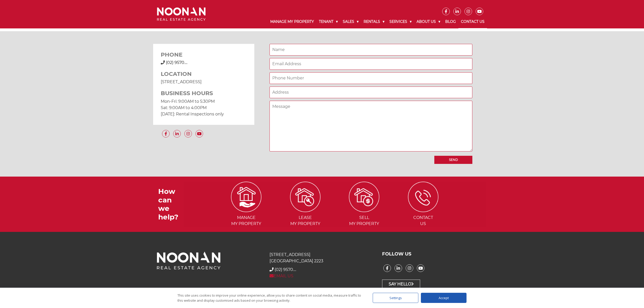  I want to click on a: About Us, so click(428, 22).